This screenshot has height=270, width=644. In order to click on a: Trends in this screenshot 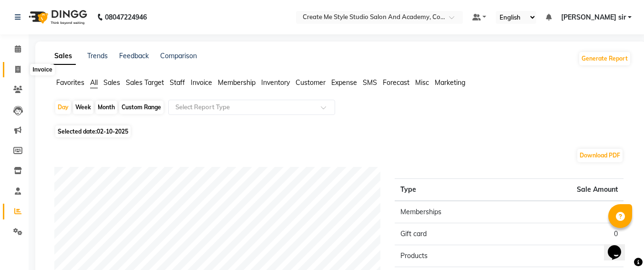, I will do `click(98, 56)`.